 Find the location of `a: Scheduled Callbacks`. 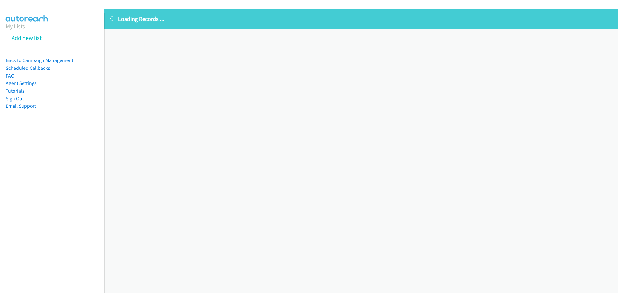

a: Scheduled Callbacks is located at coordinates (28, 68).